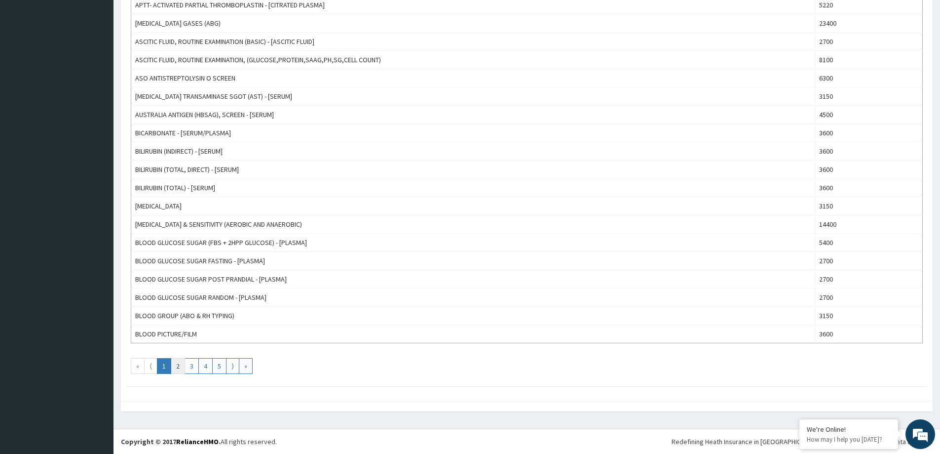 This screenshot has height=454, width=940. I want to click on td: BLOOD PICTURE/FILM, so click(473, 334).